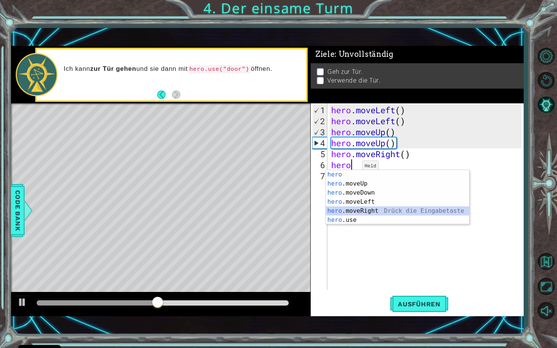 The width and height of the screenshot is (557, 348). What do you see at coordinates (546, 262) in the screenshot?
I see `a: Zurück zur Karte` at bounding box center [546, 262].